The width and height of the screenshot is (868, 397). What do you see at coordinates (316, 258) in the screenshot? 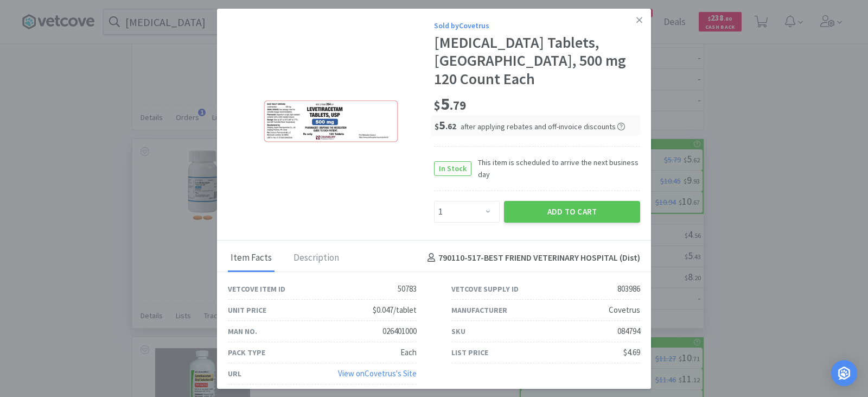
I see `div: Description` at bounding box center [316, 258].